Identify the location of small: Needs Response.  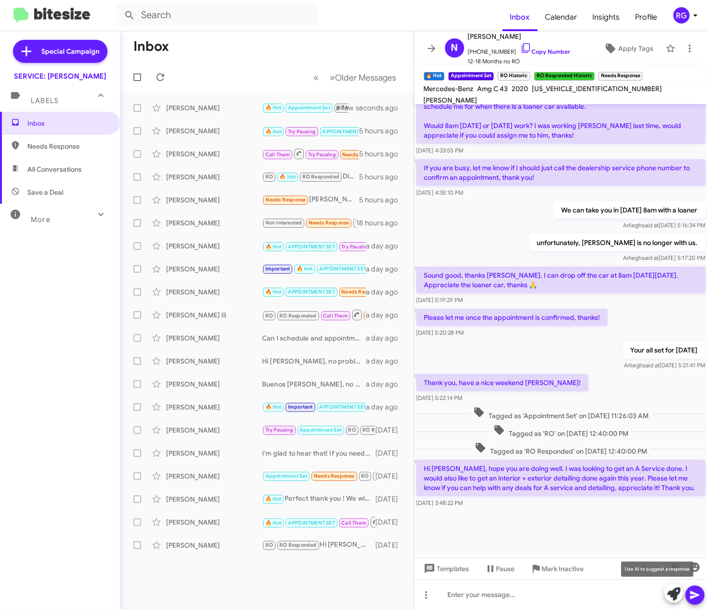
(621, 76).